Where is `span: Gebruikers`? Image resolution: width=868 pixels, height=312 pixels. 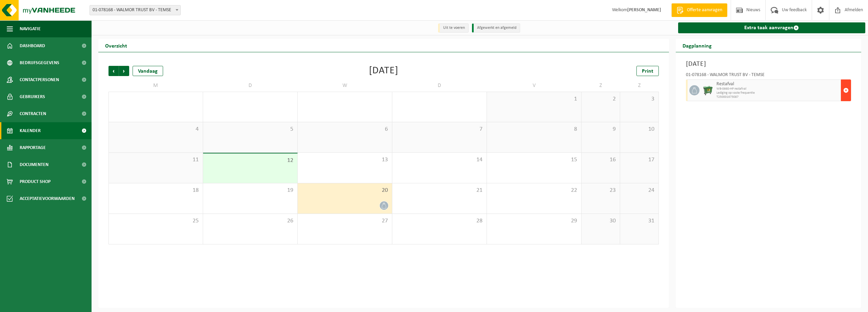 span: Gebruikers is located at coordinates (32, 97).